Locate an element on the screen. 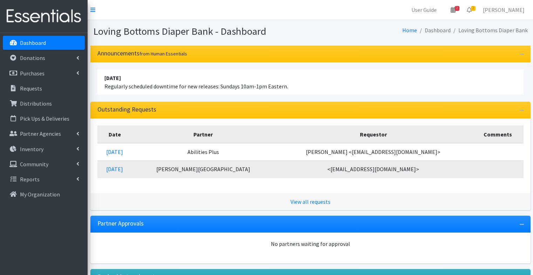 The image size is (533, 275). p: Donations is located at coordinates (33, 58).